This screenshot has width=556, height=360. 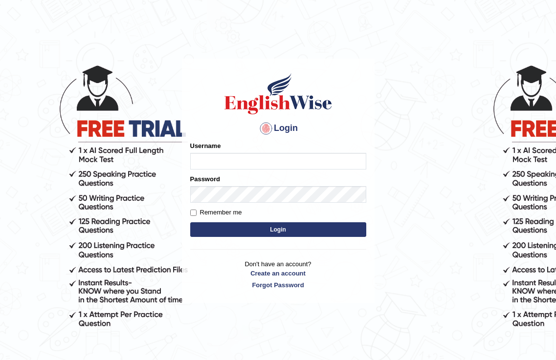 What do you see at coordinates (205, 146) in the screenshot?
I see `label: Username` at bounding box center [205, 146].